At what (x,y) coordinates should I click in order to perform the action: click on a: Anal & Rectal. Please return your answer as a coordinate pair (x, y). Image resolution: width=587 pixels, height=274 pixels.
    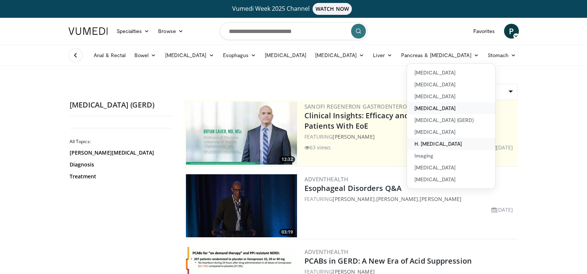
    Looking at the image, I should click on (110, 55).